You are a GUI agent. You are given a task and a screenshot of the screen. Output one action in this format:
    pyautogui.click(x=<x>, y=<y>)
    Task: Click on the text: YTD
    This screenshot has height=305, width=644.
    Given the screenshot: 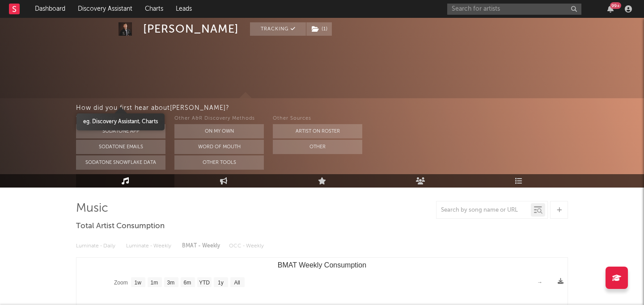 What is the action you would take?
    pyautogui.click(x=205, y=283)
    